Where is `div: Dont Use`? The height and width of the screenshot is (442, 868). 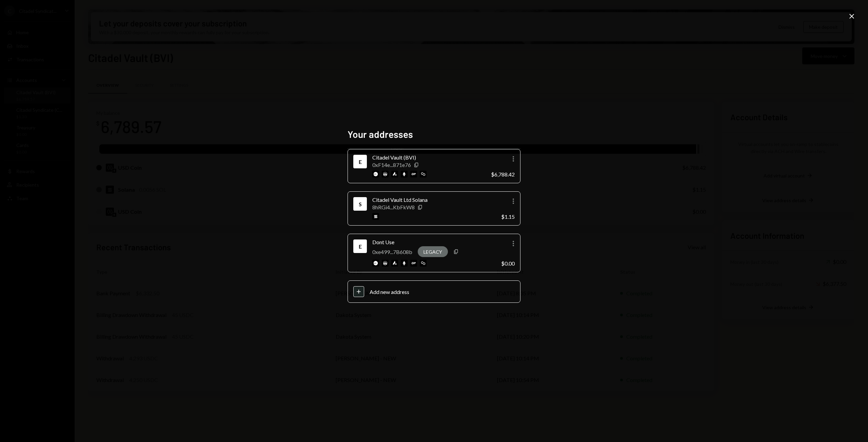
div: Dont Use is located at coordinates (434, 242).